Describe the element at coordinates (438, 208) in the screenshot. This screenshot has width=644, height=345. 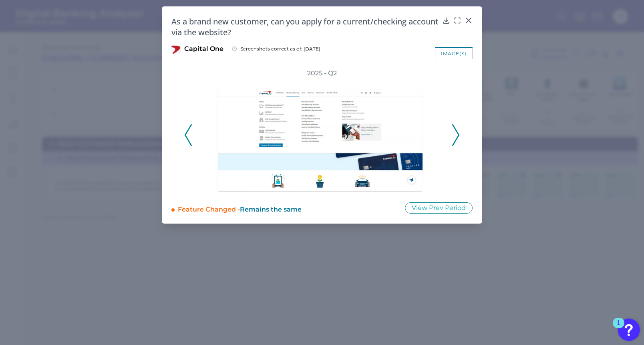
I see `button: View Prev Period` at that location.